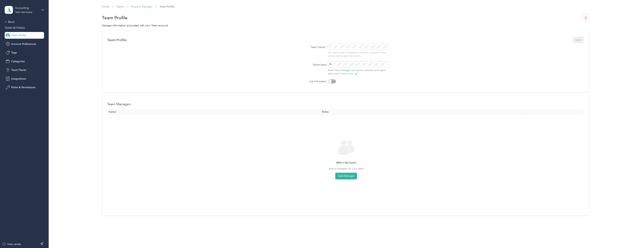  Describe the element at coordinates (18, 79) in the screenshot. I see `span: Integrations` at that location.